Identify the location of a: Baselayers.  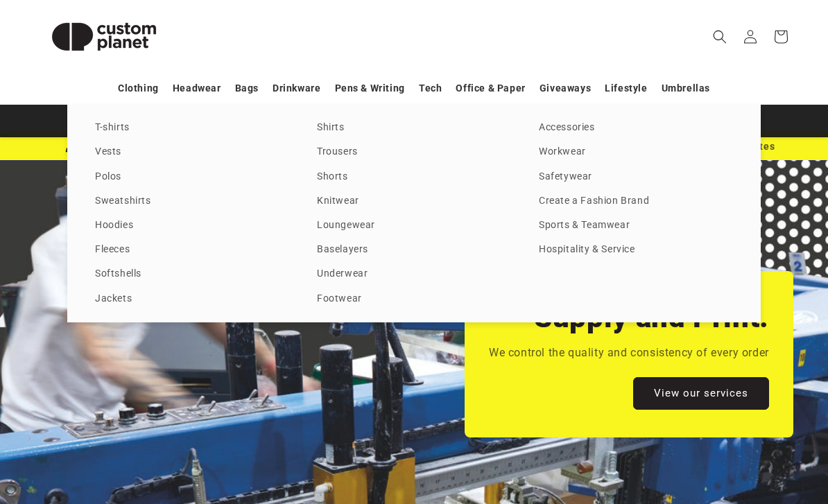
(414, 249).